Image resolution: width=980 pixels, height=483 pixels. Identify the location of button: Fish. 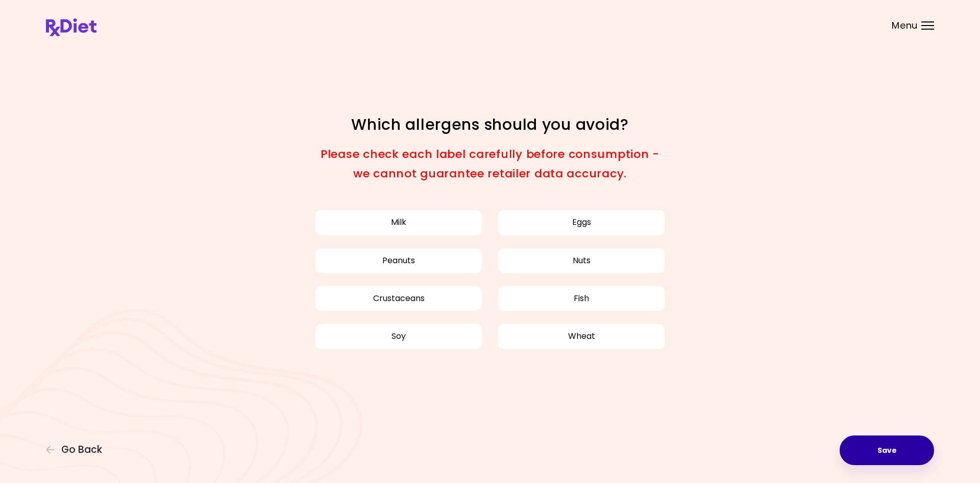
(581, 299).